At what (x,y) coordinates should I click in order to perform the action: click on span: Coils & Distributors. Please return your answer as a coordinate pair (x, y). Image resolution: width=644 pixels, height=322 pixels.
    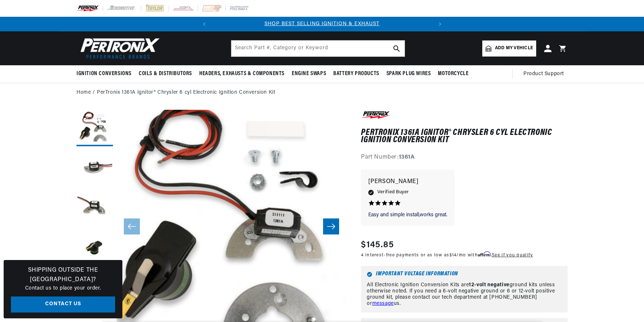
    Looking at the image, I should click on (165, 74).